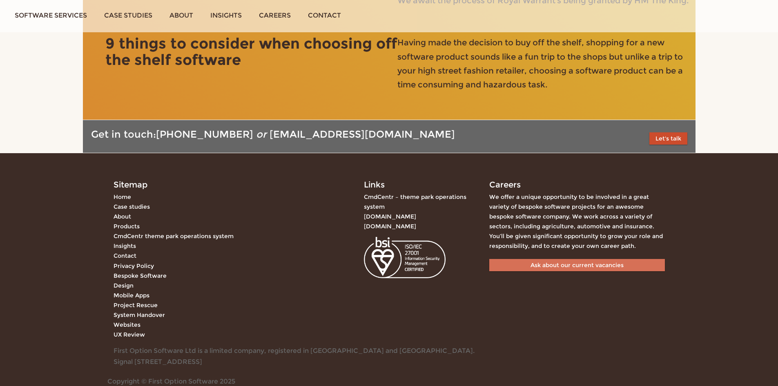  What do you see at coordinates (415, 202) in the screenshot?
I see `a: CmdCentr – theme park operations system` at bounding box center [415, 202].